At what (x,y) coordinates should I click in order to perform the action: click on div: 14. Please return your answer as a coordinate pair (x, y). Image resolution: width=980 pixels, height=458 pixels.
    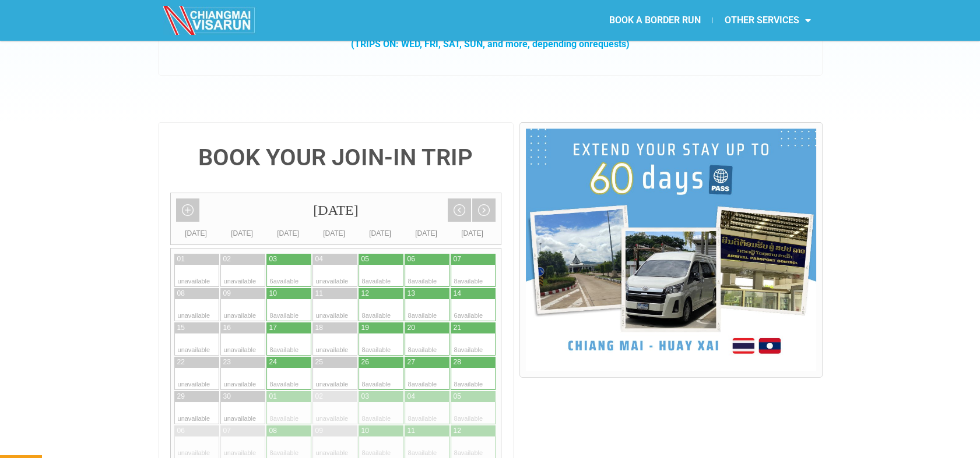
    Looking at the image, I should click on (457, 294).